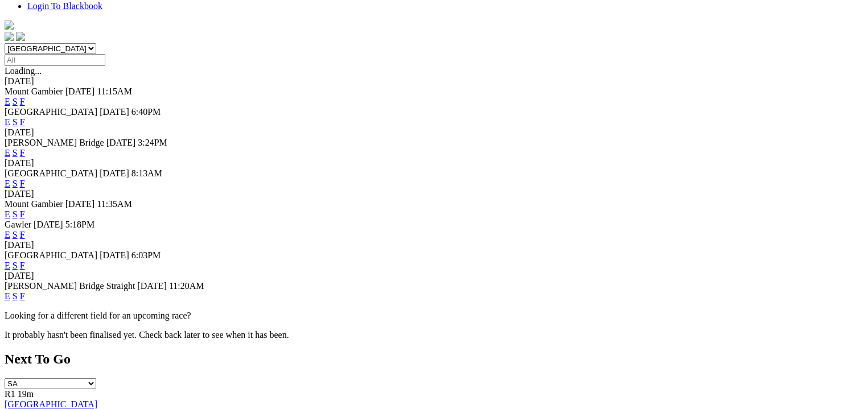 This screenshot has width=868, height=409. What do you see at coordinates (20, 36) in the screenshot?
I see `img: twitter.svg` at bounding box center [20, 36].